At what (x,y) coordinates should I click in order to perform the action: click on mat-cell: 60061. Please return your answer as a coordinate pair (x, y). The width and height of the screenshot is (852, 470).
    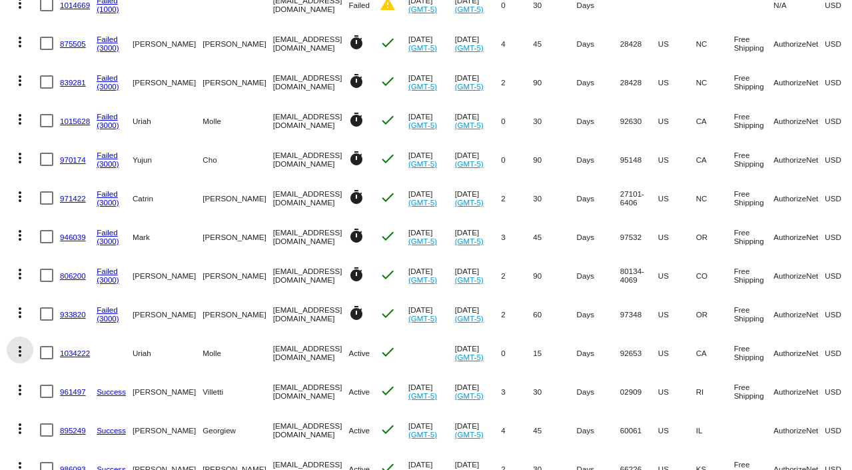
    Looking at the image, I should click on (639, 430).